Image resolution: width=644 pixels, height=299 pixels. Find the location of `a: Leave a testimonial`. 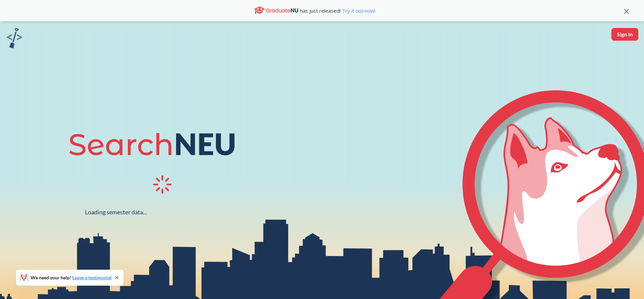

a: Leave a testimonial is located at coordinates (92, 277).